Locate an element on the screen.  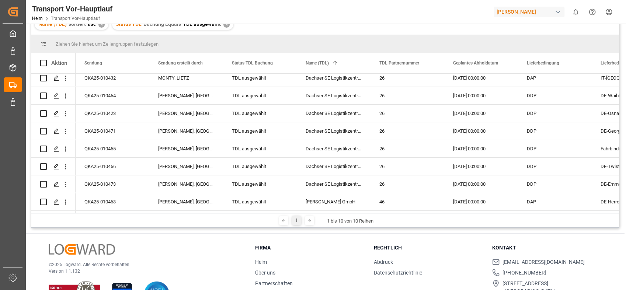
button: 0 neue Benachrichtigungen anzeigen is located at coordinates (576, 12).